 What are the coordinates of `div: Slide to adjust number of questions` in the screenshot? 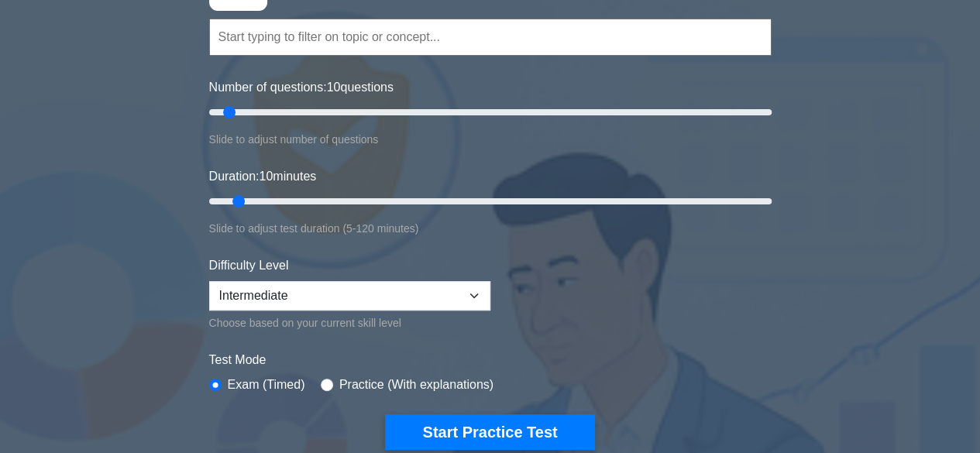 It's located at (490, 139).